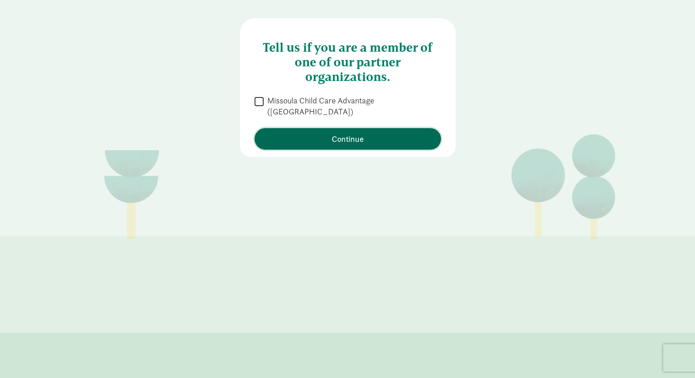 The height and width of the screenshot is (378, 695). Describe the element at coordinates (348, 139) in the screenshot. I see `span: Continue` at that location.